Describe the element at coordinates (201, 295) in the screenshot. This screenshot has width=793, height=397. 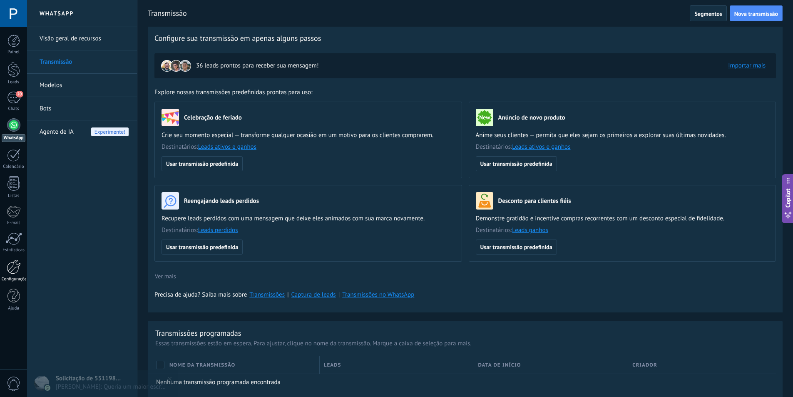
I see `span: Precisa de ajuda? Saiba mais sobre` at that location.